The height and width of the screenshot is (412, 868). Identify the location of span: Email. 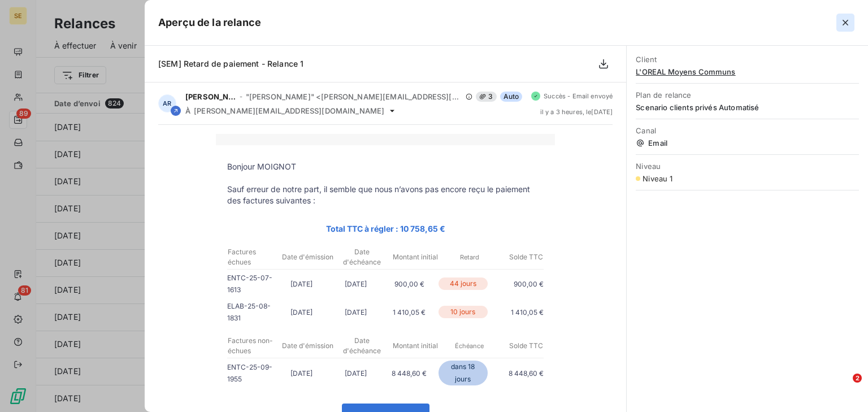
(747, 143).